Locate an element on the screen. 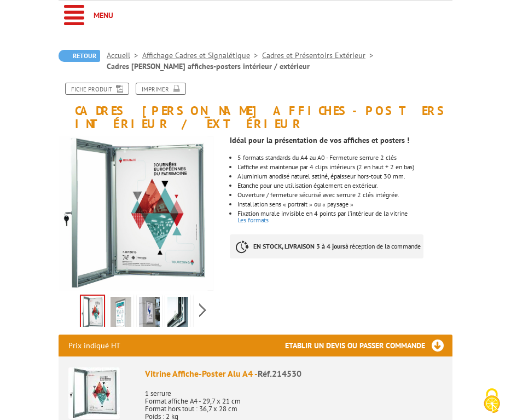 This screenshot has width=511, height=420. img: 214532_cadre_affiches_interieur_exterieur_structure.jpg is located at coordinates (178, 313).